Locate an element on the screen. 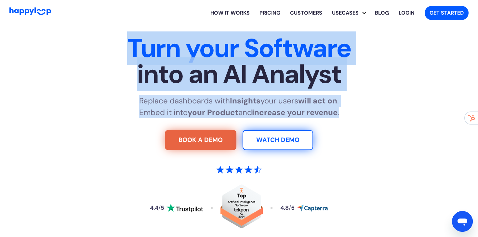 Image resolution: width=478 pixels, height=237 pixels. a: View HappyLoop pricing plans is located at coordinates (270, 13).